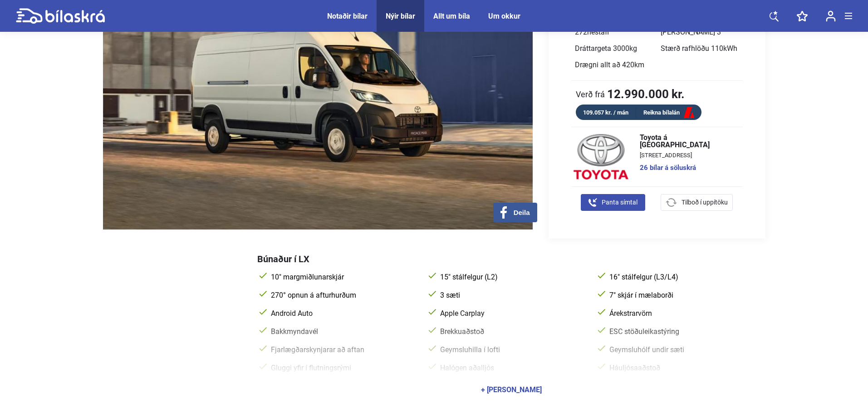 The height and width of the screenshot is (414, 868). I want to click on div: Notaðir bílar, so click(347, 16).